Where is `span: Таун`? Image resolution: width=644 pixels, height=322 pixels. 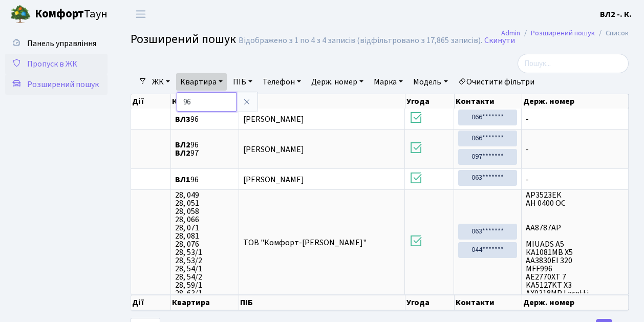
span: Таун is located at coordinates (71, 14).